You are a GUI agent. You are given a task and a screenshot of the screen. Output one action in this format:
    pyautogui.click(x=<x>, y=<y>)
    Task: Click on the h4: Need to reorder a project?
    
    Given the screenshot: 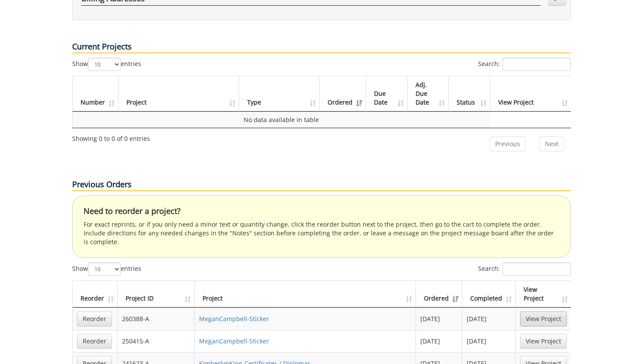 What is the action you would take?
    pyautogui.click(x=321, y=211)
    